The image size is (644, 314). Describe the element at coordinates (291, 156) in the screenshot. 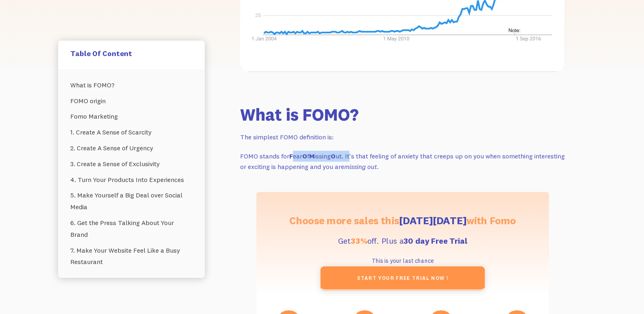

I see `strong: F` at that location.